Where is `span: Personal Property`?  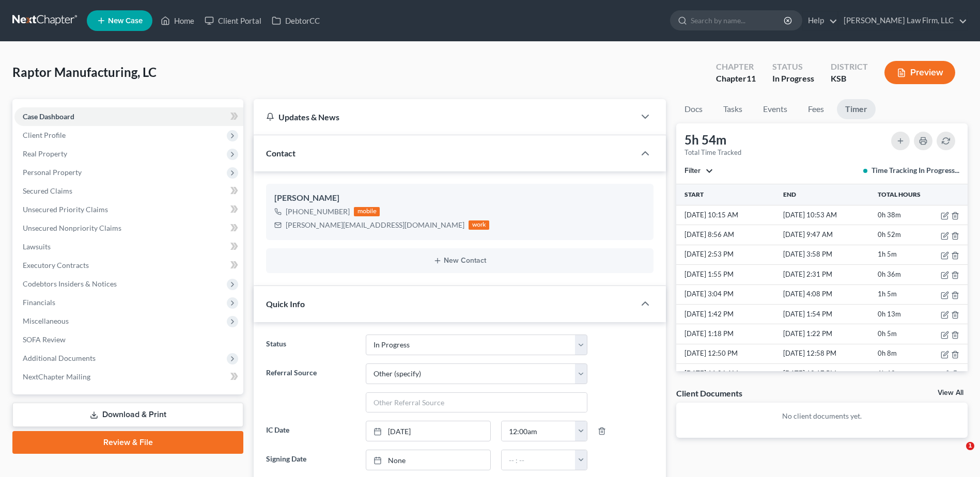 span: Personal Property is located at coordinates (52, 172).